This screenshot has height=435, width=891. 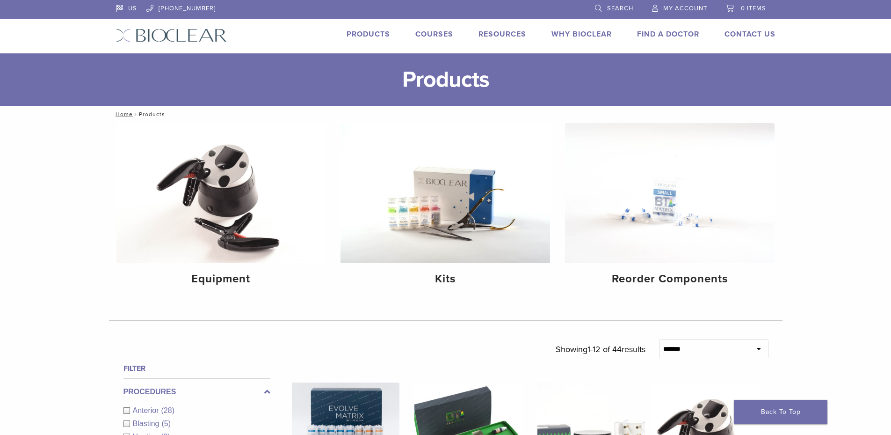 I want to click on img: Kits, so click(x=445, y=193).